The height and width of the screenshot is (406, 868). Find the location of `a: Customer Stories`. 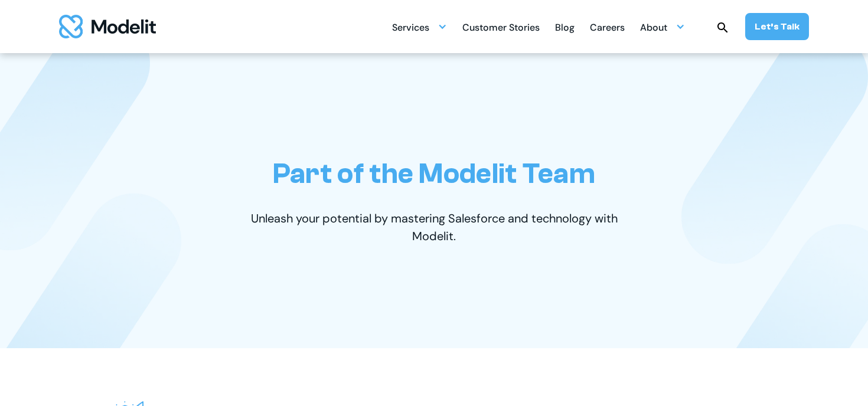

a: Customer Stories is located at coordinates (501, 26).